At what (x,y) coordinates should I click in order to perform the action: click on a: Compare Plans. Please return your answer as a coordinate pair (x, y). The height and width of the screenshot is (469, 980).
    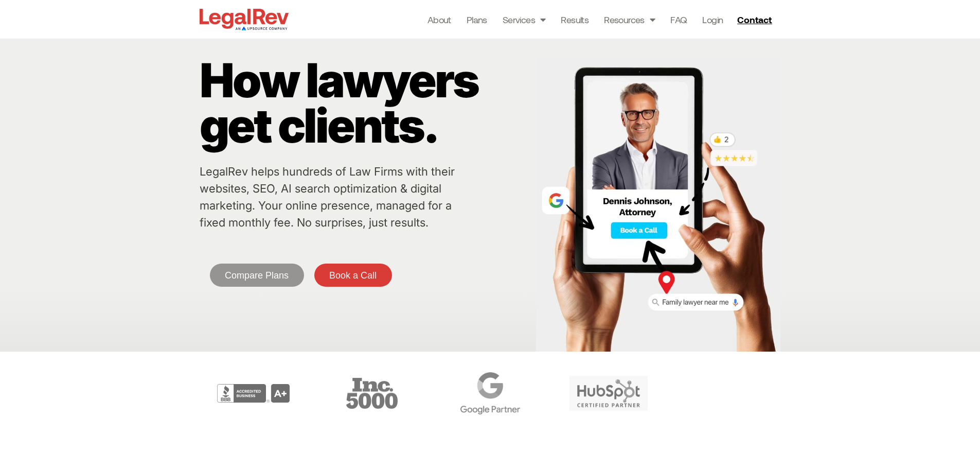
    Looking at the image, I should click on (257, 275).